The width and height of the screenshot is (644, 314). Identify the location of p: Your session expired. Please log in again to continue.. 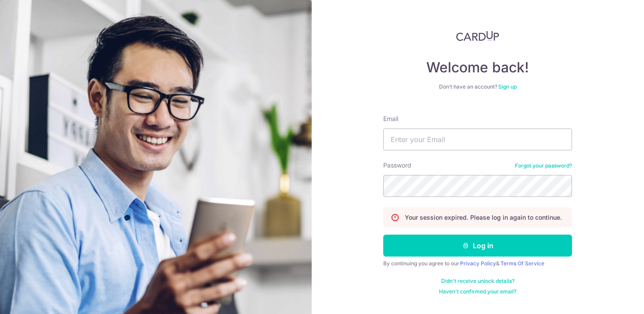
(483, 217).